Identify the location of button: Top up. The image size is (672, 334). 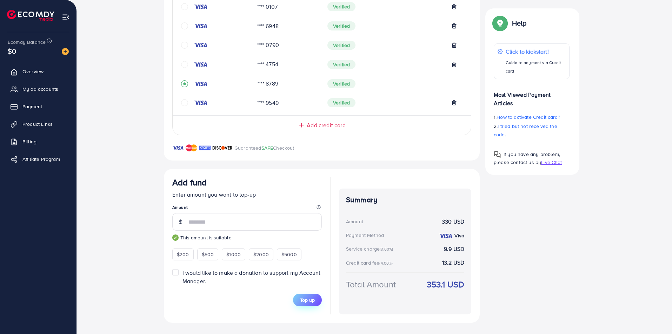
(307, 300).